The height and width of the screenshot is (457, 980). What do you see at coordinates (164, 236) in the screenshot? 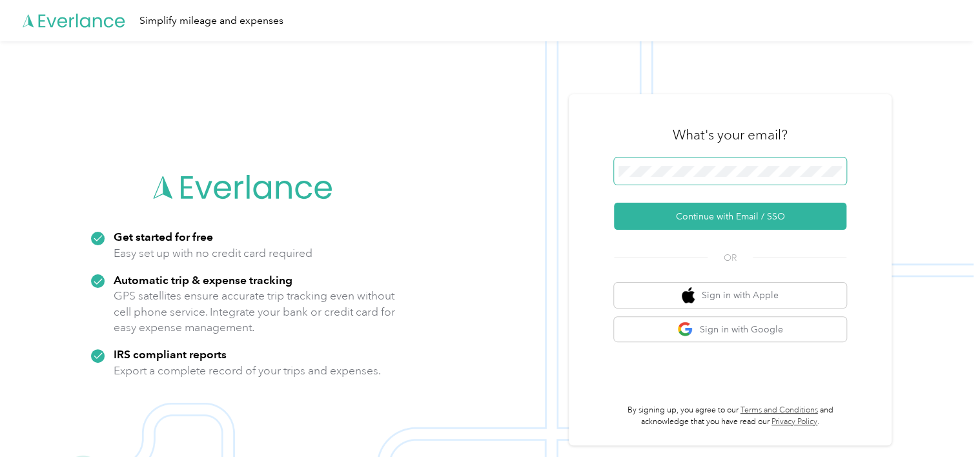
I see `strong: Get started for free` at bounding box center [164, 236].